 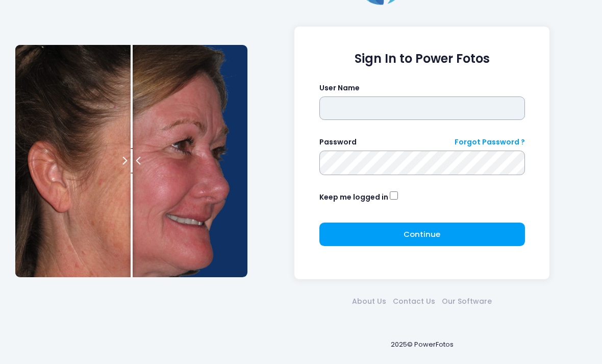 What do you see at coordinates (467, 301) in the screenshot?
I see `a: Our Software` at bounding box center [467, 301].